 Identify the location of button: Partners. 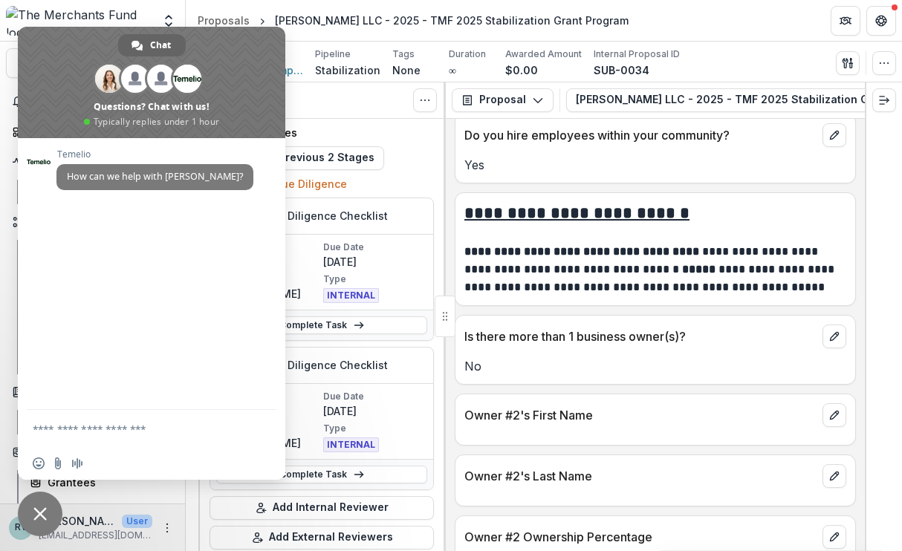
(845, 21).